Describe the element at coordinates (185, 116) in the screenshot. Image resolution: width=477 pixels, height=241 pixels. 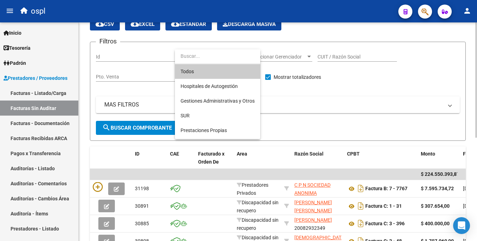
I see `span: SUR` at that location.